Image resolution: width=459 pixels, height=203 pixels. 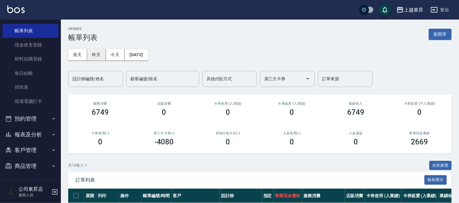 I want to click on h3: -4080, so click(x=164, y=142).